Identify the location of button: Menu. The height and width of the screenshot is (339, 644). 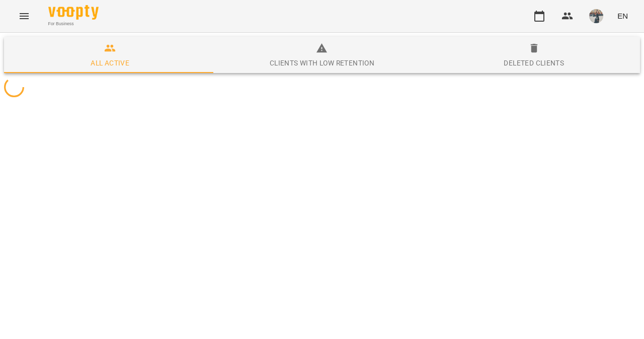
(24, 16).